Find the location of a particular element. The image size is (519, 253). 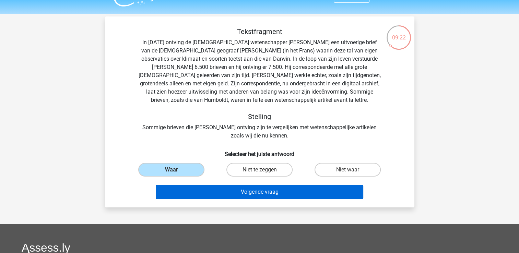

label: Niet waar is located at coordinates (348, 170).